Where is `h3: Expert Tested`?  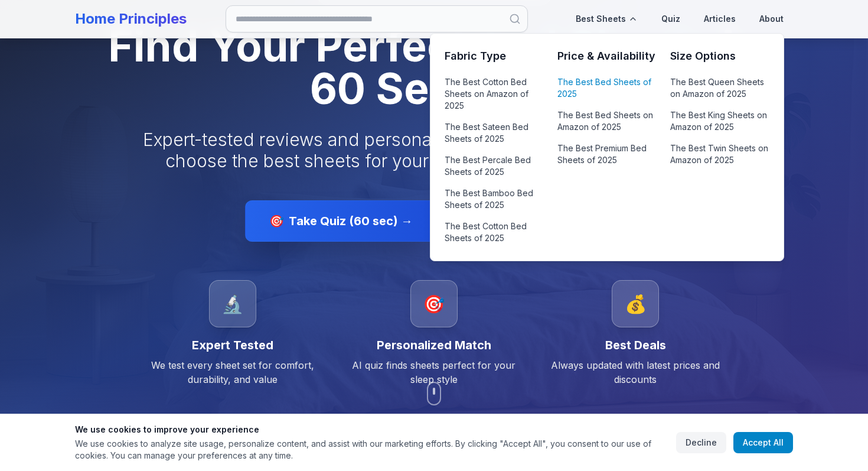 h3: Expert Tested is located at coordinates (232, 345).